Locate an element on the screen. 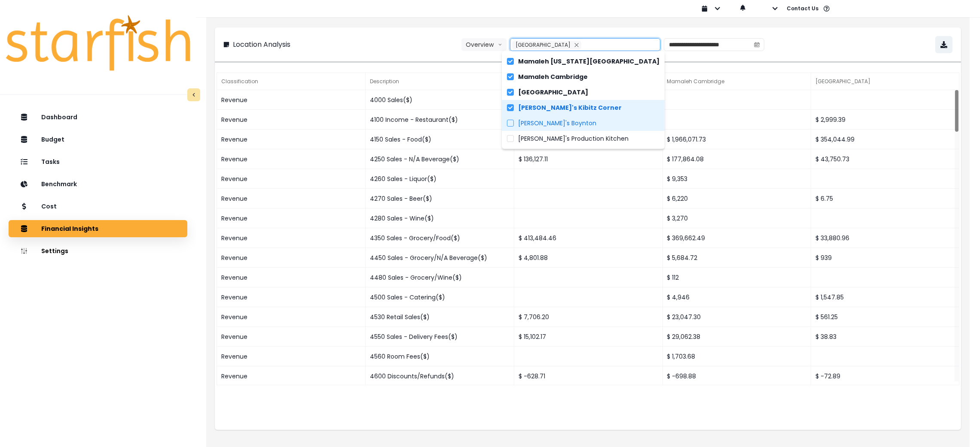 This screenshot has width=980, height=447. div: 4600 Discounts/Refunds($) is located at coordinates (440, 376).